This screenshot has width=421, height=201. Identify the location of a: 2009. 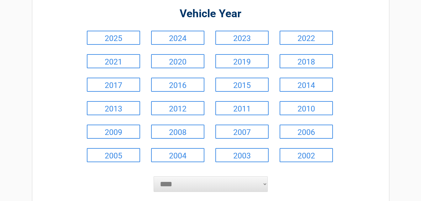
(113, 132).